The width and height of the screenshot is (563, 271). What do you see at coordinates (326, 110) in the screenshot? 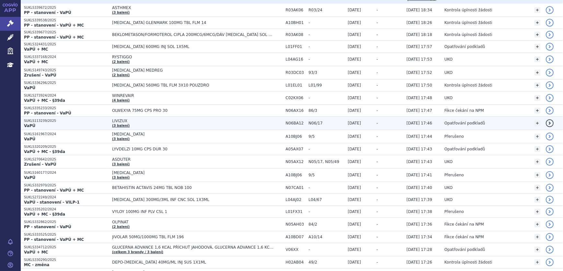
I see `span: 86/3` at bounding box center [326, 110].